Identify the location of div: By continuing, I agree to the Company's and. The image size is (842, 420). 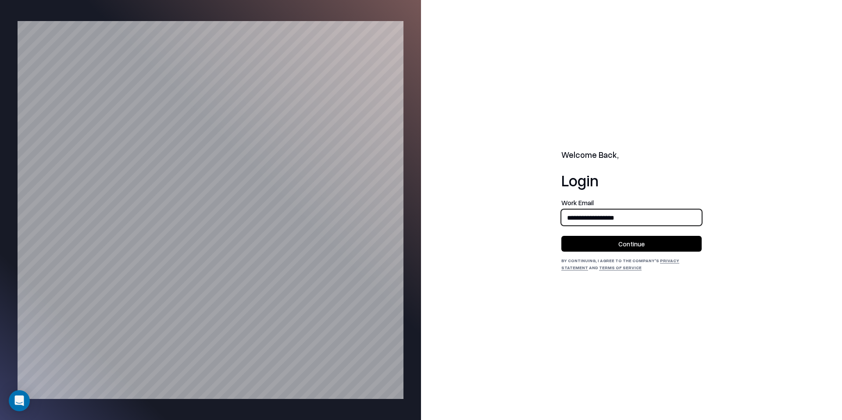
(632, 264).